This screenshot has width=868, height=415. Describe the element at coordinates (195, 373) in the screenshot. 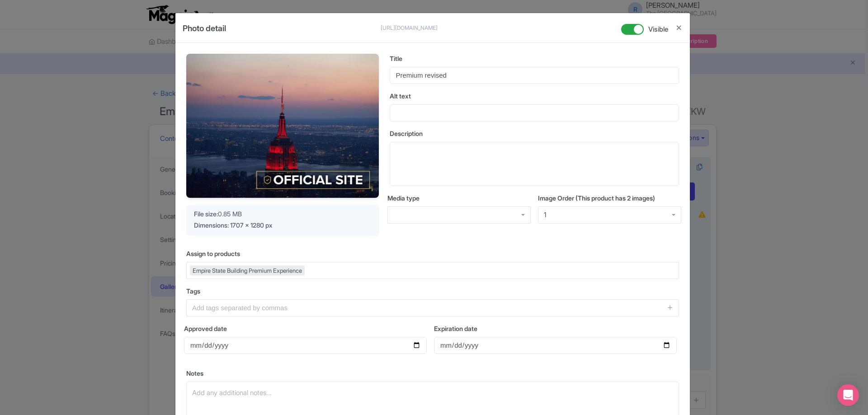

I see `span: Notes` at that location.